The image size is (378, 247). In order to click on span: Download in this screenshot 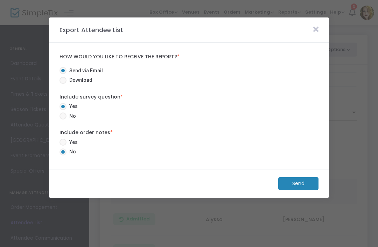, I will do `click(79, 80)`.